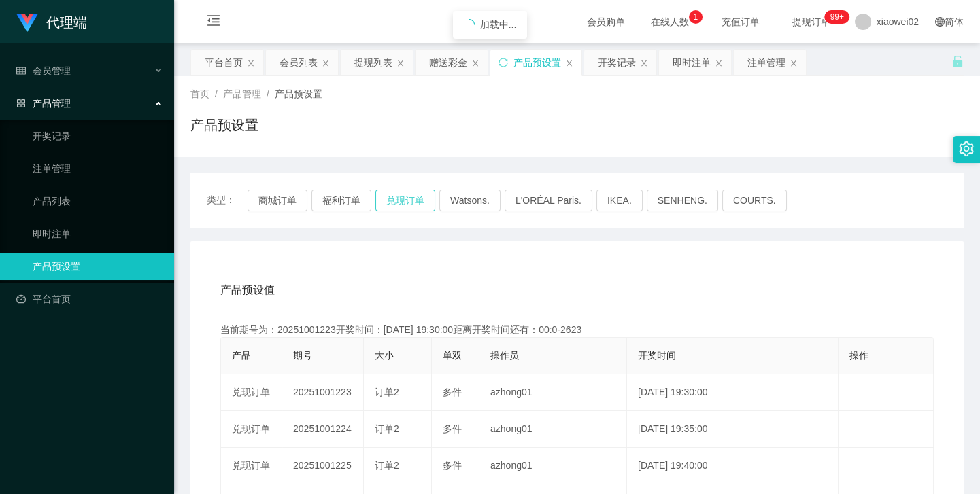 The image size is (980, 494). Describe the element at coordinates (859, 356) in the screenshot. I see `span: 操作` at that location.